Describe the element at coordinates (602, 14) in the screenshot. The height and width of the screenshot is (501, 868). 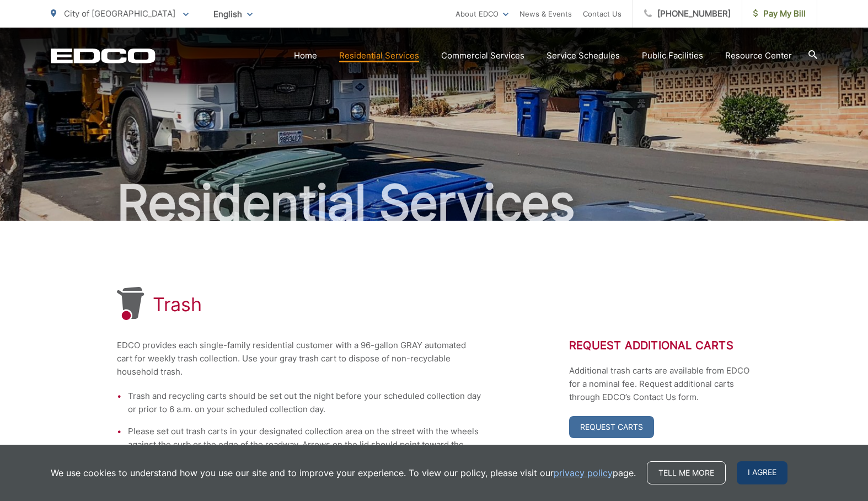
I see `a: Contact Us` at that location.